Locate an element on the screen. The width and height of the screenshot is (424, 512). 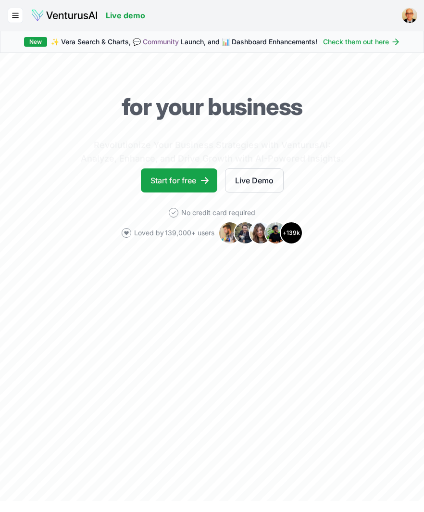
img: Avatar 2 is located at coordinates (245, 233).